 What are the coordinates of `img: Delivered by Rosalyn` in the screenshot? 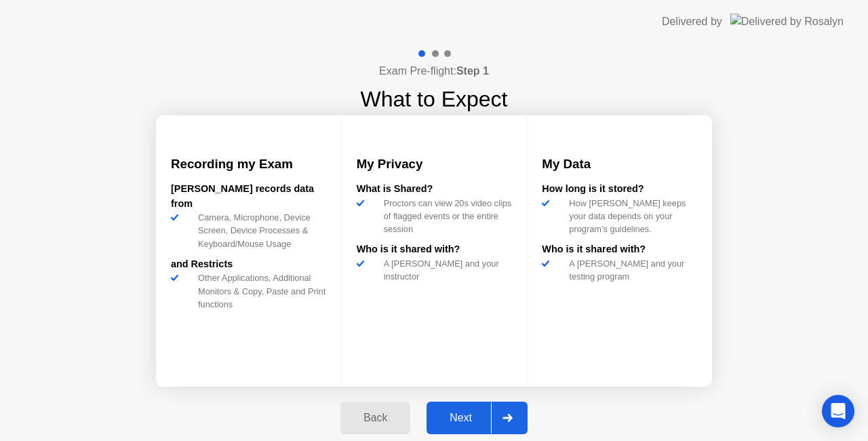 It's located at (787, 21).